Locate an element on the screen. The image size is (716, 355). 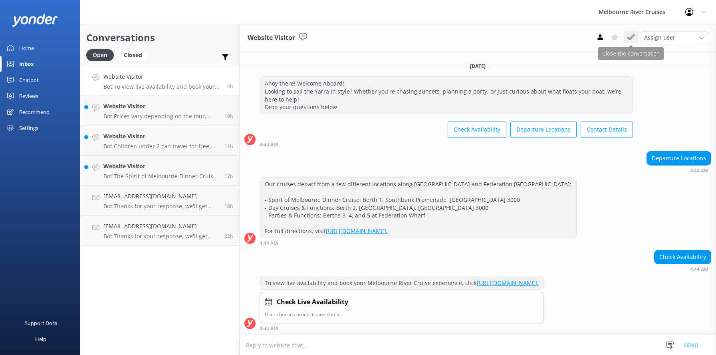
a: Closed is located at coordinates (135, 55).